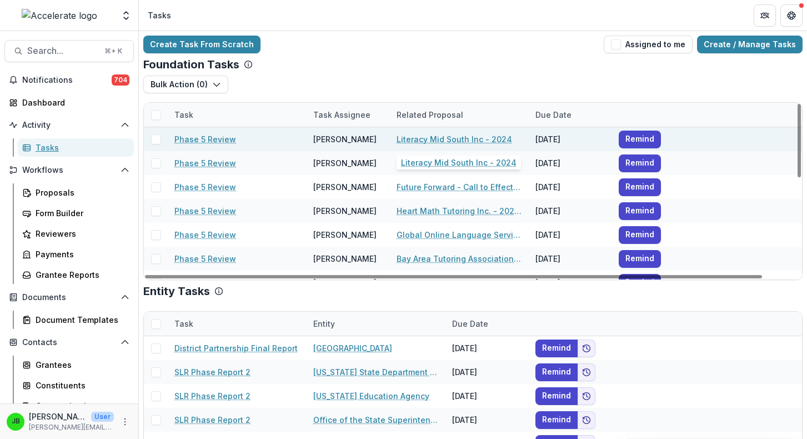  I want to click on span: Contacts, so click(69, 342).